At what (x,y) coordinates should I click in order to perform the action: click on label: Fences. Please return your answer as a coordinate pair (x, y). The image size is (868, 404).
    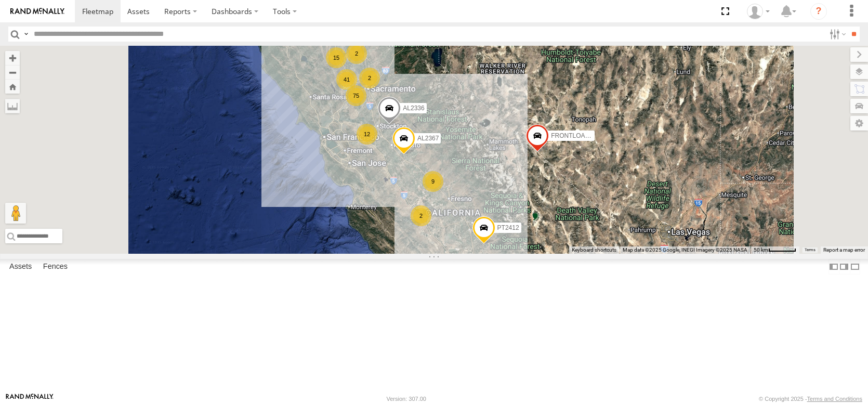
    Looking at the image, I should click on (55, 267).